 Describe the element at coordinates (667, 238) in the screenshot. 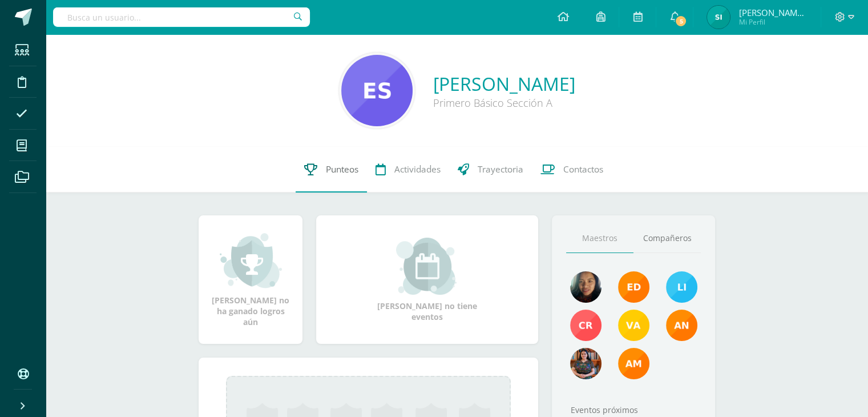

I see `a: Compañeros` at that location.